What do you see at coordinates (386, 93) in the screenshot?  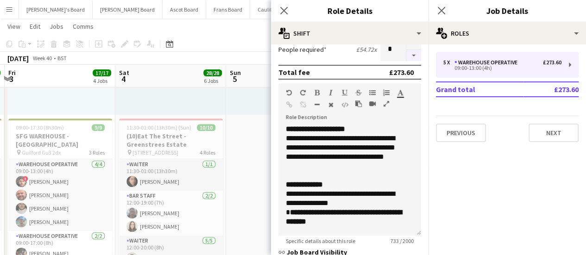 I see `button: Ordered List` at bounding box center [386, 93].